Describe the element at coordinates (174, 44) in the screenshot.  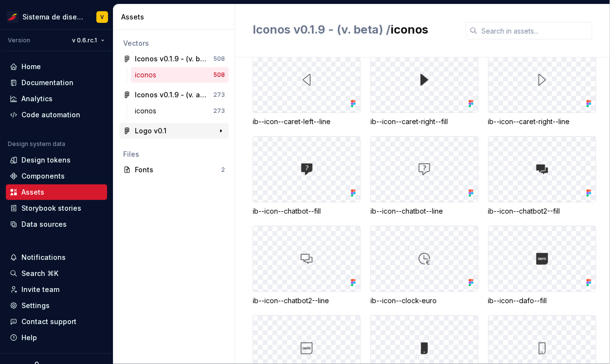
I see `div: Vectors` at that location.